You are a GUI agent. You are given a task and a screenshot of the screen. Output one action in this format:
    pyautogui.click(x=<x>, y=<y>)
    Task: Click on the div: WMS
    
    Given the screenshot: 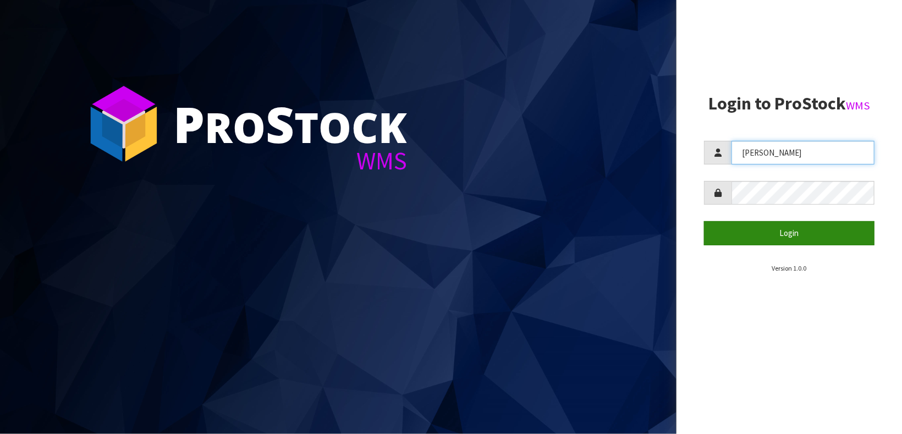 What is the action you would take?
    pyautogui.click(x=290, y=161)
    